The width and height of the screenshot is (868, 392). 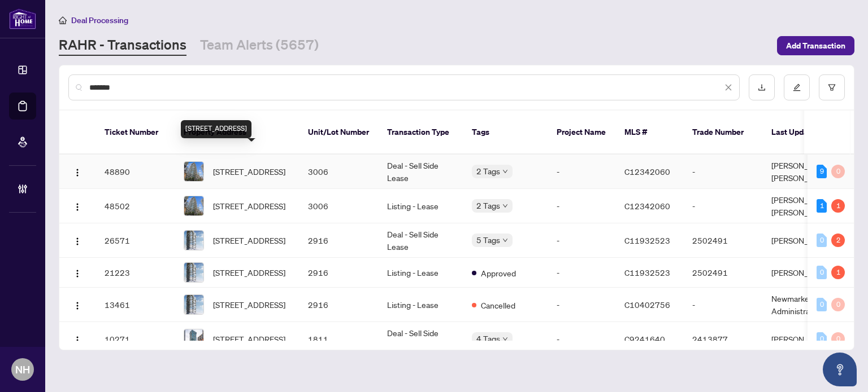 What do you see at coordinates (722, 133) in the screenshot?
I see `th: Trade Number` at bounding box center [722, 133].